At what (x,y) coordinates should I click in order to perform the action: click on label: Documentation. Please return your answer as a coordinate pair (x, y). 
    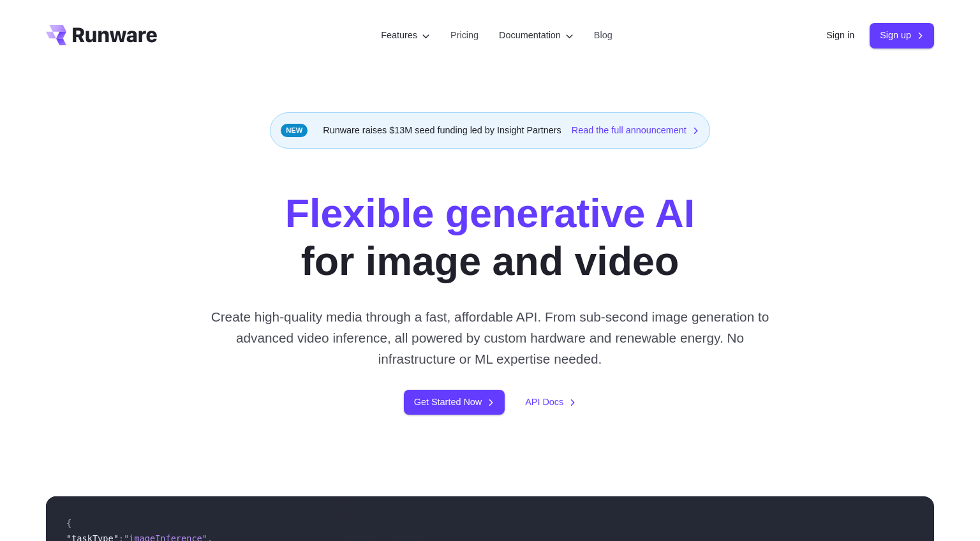
    Looking at the image, I should click on (536, 35).